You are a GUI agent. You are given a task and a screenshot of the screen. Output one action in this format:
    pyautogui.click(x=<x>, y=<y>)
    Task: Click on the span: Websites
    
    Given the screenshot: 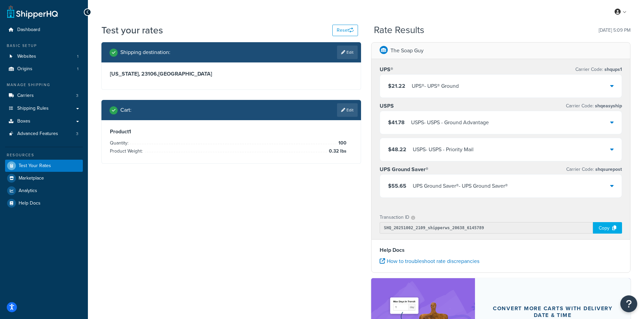 What is the action you would take?
    pyautogui.click(x=26, y=57)
    